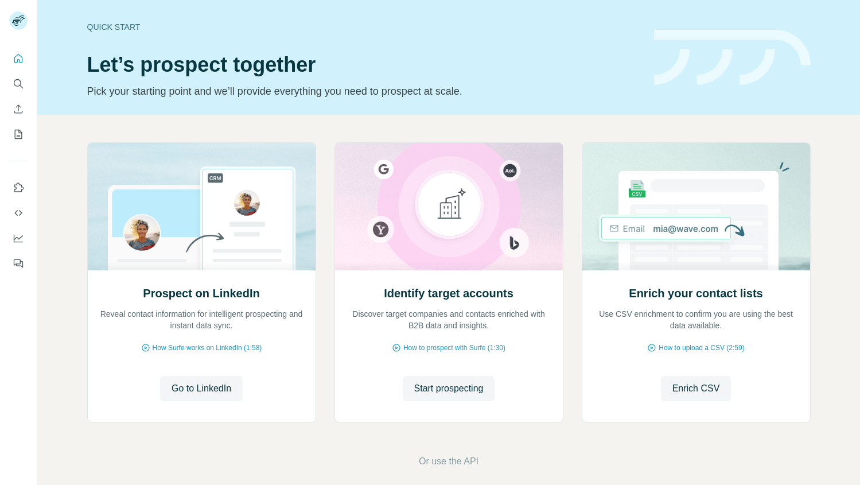 The image size is (860, 485). What do you see at coordinates (455, 348) in the screenshot?
I see `span: How to prospect with Surfe (1:30)` at bounding box center [455, 348].